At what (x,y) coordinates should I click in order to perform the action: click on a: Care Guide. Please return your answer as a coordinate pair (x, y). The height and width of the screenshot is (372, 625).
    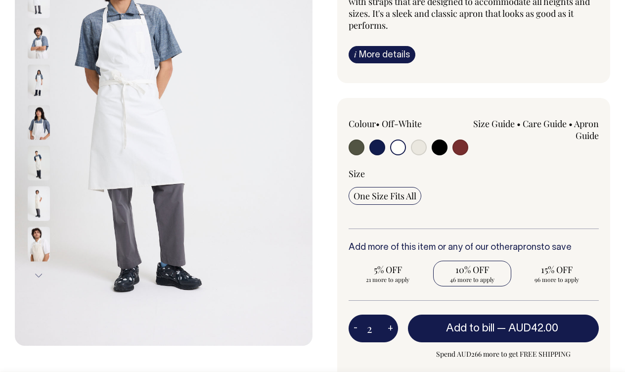
    Looking at the image, I should click on (544, 124).